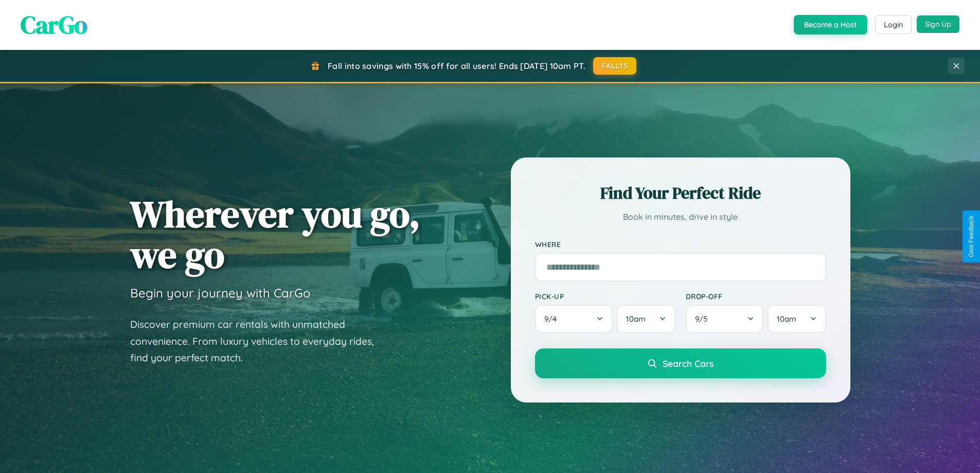  I want to click on label: Drop-off, so click(756, 296).